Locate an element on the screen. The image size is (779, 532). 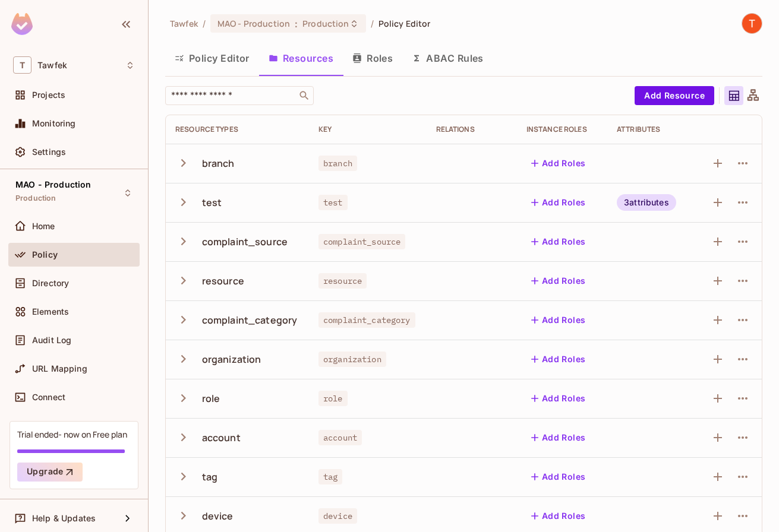
div: Relations is located at coordinates (472, 129).